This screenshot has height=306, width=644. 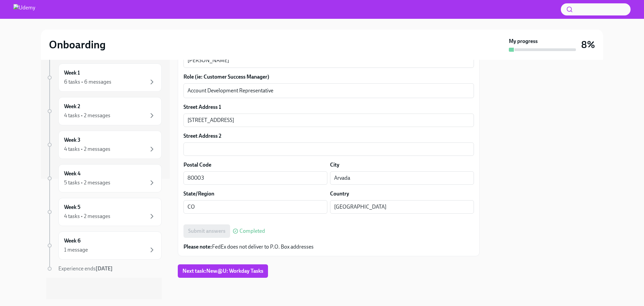 What do you see at coordinates (223, 271) in the screenshot?
I see `span: Next task : New@U: Workday Tasks` at bounding box center [223, 271].